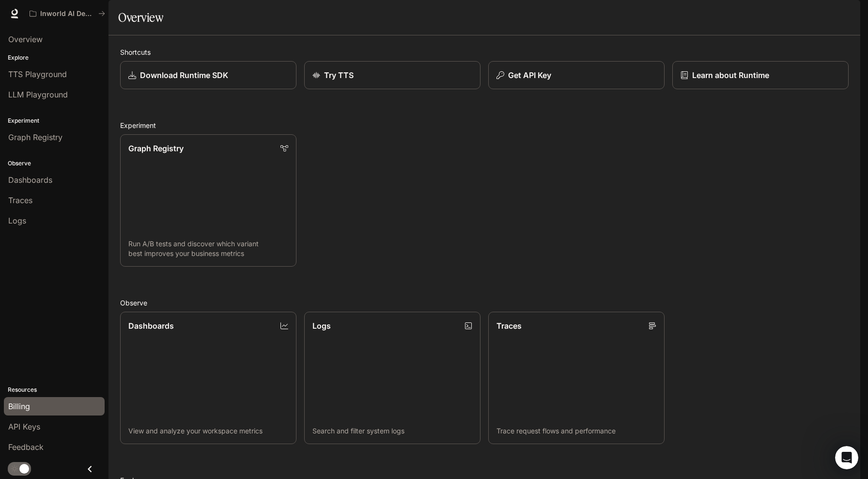 The height and width of the screenshot is (479, 868). I want to click on h2: Observe, so click(484, 303).